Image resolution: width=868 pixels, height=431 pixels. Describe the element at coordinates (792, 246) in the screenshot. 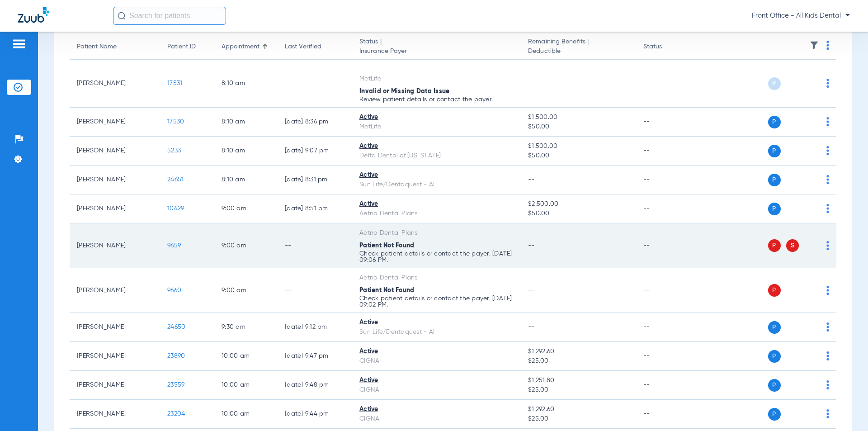

I see `span: S` at that location.